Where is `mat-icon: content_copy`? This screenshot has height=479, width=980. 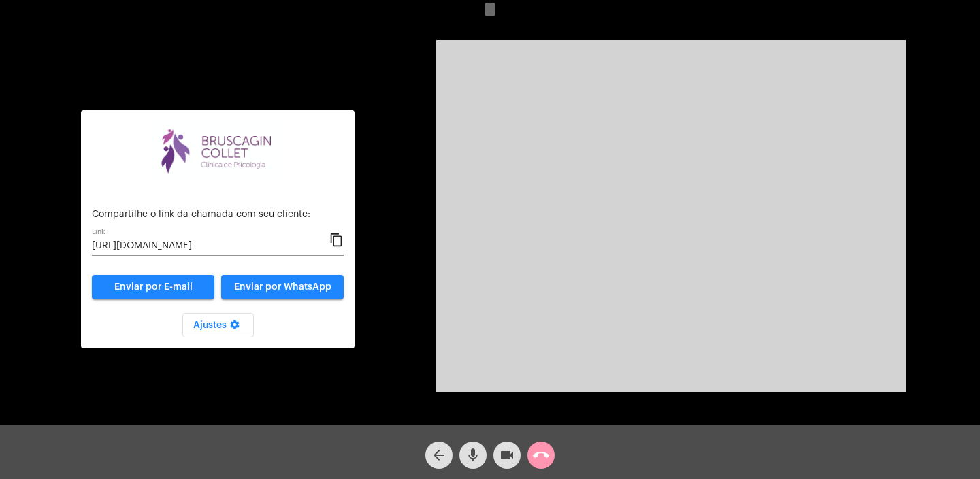
mat-icon: content_copy is located at coordinates (336, 240).